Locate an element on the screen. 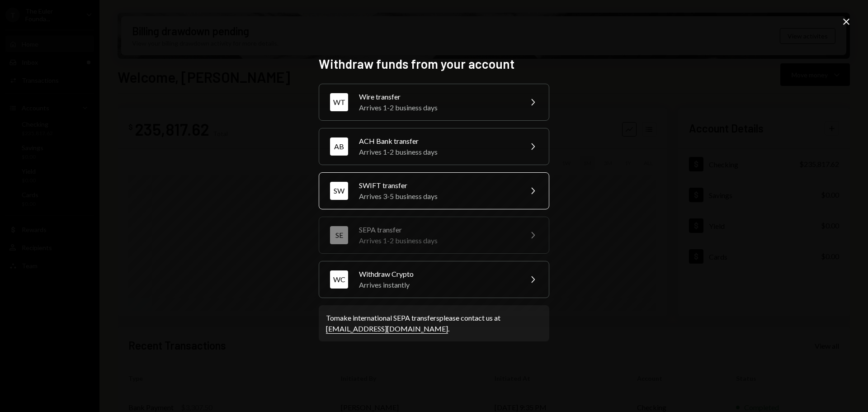 This screenshot has height=412, width=868. div: Arrives instantly is located at coordinates (438, 285).